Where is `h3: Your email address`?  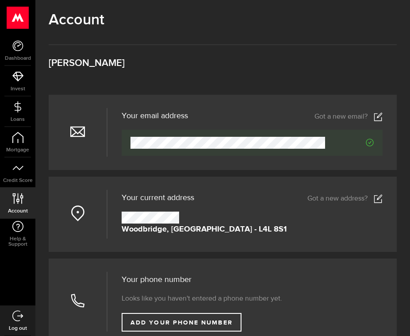 h3: Your email address is located at coordinates (155, 116).